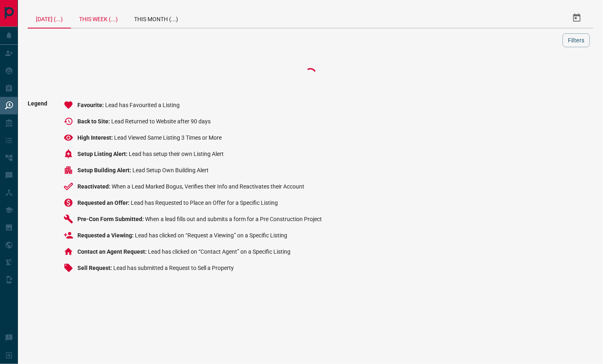  I want to click on span: Lead has Favourited a Listing, so click(142, 105).